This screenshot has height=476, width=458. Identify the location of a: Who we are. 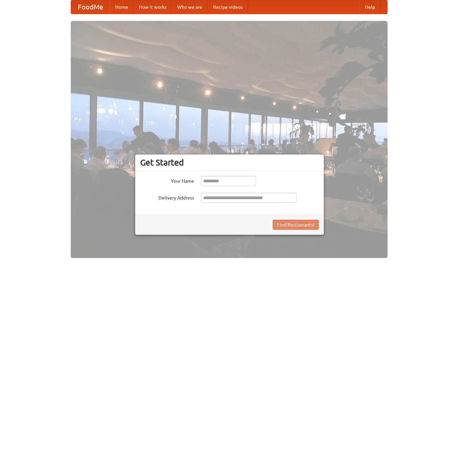
(189, 7).